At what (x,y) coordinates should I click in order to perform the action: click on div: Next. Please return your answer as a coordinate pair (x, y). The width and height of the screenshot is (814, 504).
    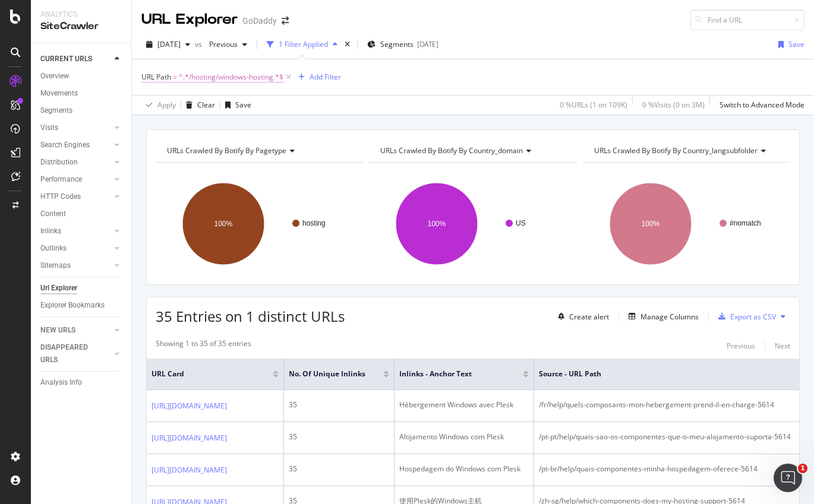
    Looking at the image, I should click on (783, 346).